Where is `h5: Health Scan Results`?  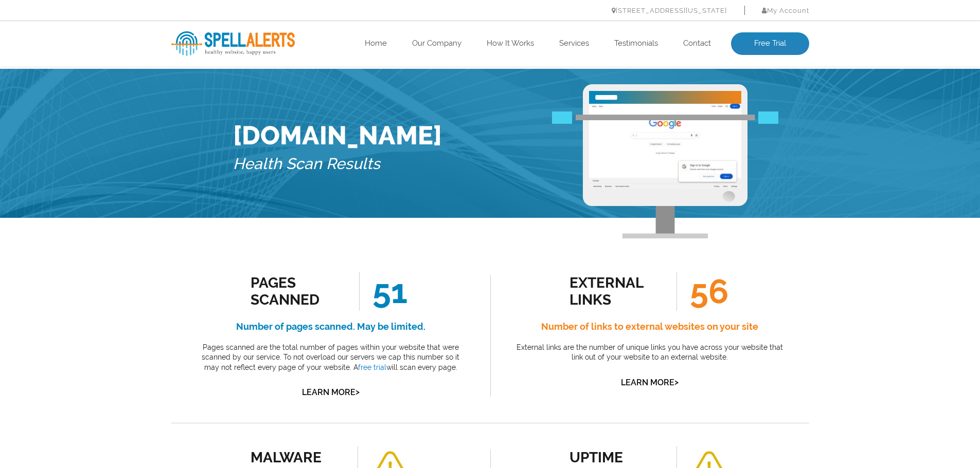
h5: Health Scan Results is located at coordinates (337, 164).